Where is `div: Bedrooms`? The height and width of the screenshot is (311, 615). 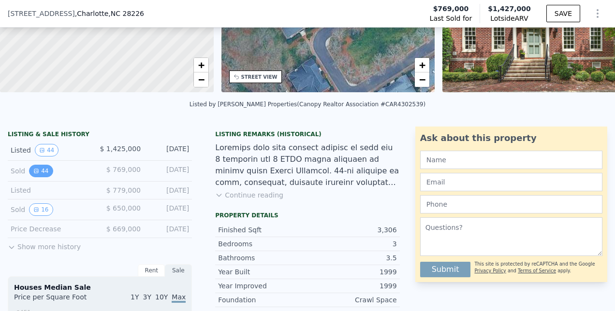
div: Bedrooms is located at coordinates (262, 244).